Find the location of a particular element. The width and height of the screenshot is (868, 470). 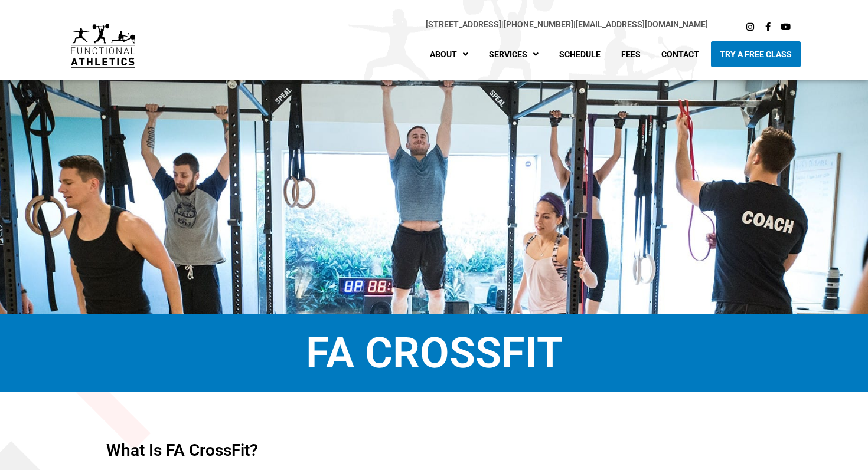

a: About is located at coordinates (449, 54).